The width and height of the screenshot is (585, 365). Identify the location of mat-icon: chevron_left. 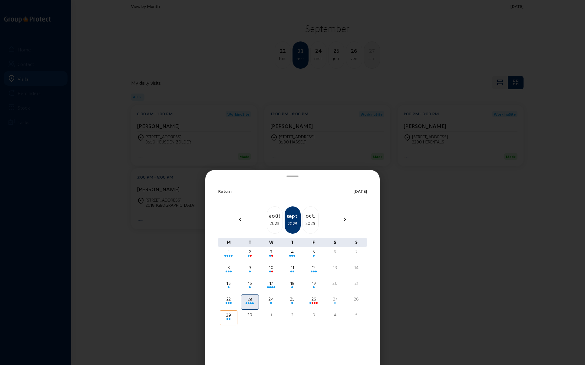
(240, 219).